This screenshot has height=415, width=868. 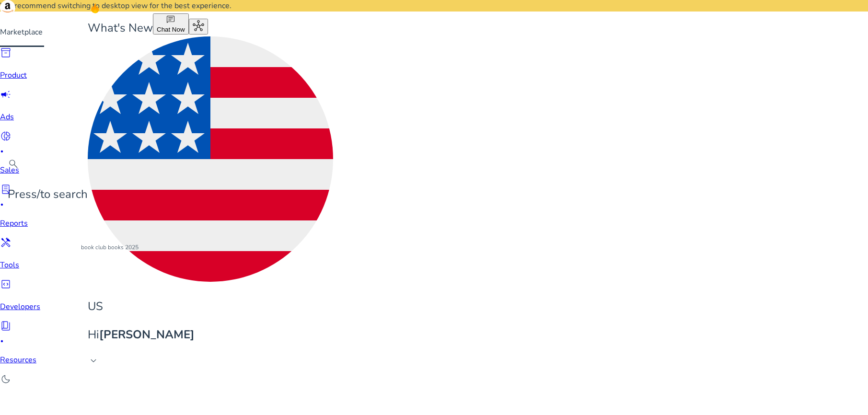 I want to click on button: hub, so click(x=198, y=26).